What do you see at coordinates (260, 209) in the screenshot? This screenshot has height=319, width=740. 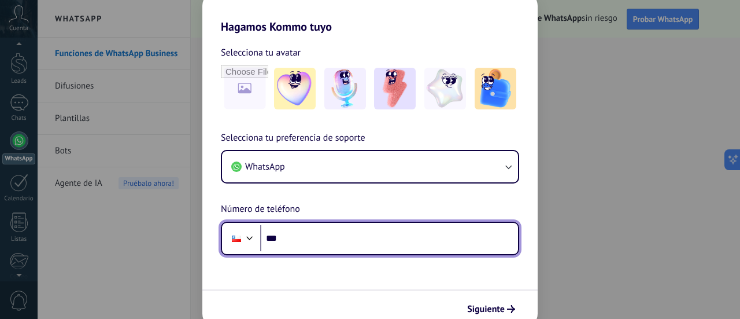 I see `span: Número de teléfono` at bounding box center [260, 209].